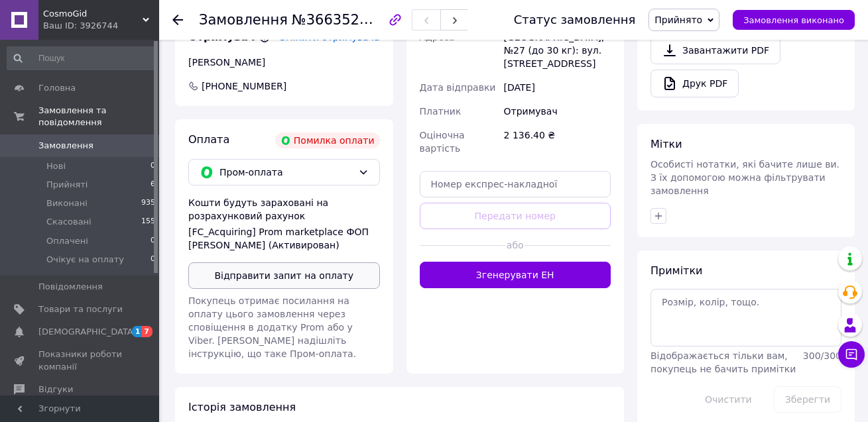 The image size is (868, 422). I want to click on span: або, so click(515, 245).